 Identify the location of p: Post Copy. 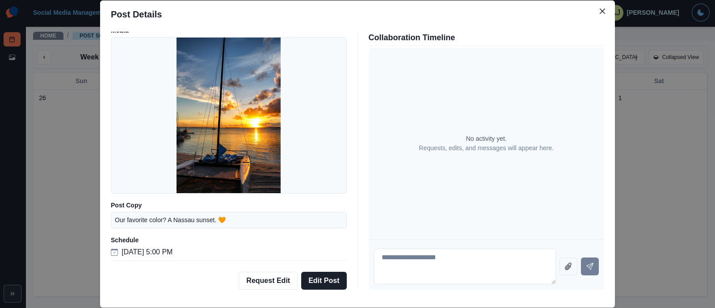
(229, 205).